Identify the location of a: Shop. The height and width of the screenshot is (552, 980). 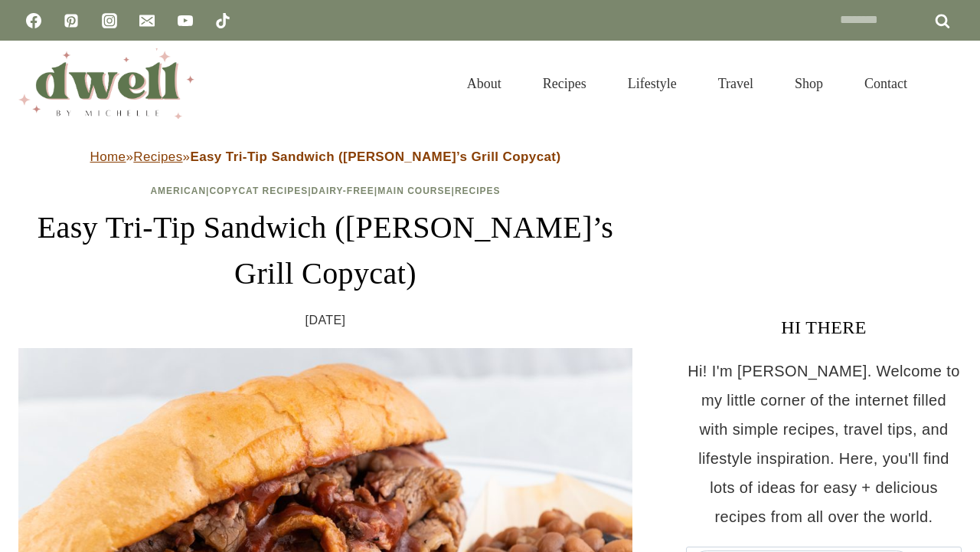
(808, 84).